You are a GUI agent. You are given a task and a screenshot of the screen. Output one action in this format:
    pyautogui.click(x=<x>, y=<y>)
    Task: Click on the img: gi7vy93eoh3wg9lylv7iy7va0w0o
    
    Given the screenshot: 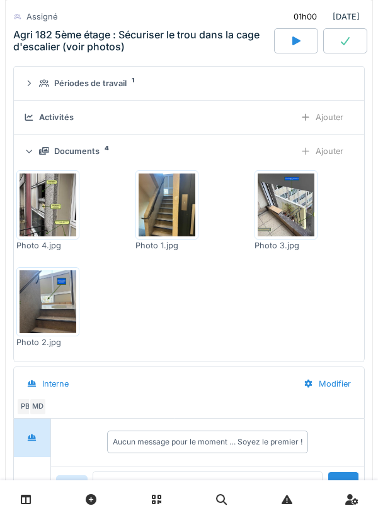 What is the action you would take?
    pyautogui.click(x=167, y=205)
    